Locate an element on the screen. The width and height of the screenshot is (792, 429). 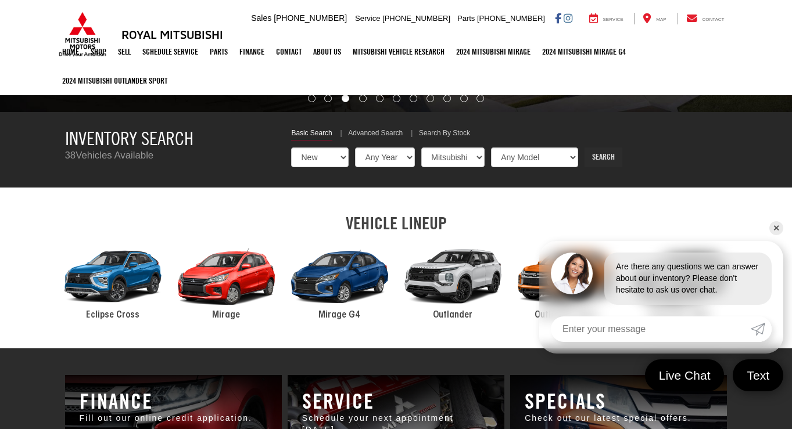
span: Outlander is located at coordinates (453, 316).